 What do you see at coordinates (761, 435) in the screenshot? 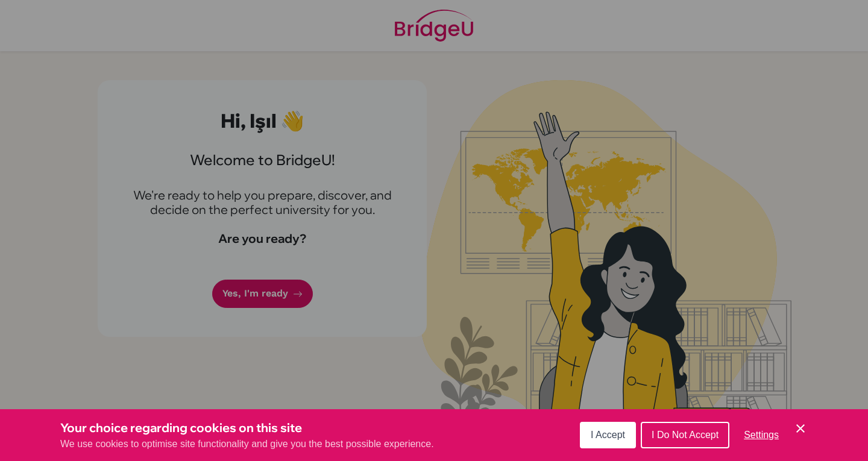
I see `button: Settings` at bounding box center [761, 435].